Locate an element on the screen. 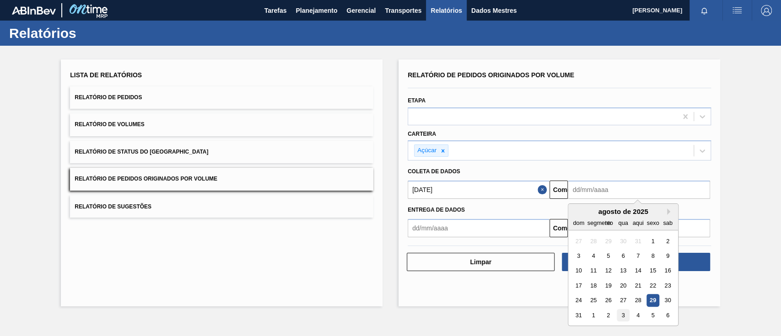 This screenshot has height=336, width=781. div: Escolha quinta-feira, 4 de setembro de 2025 is located at coordinates (638, 315).